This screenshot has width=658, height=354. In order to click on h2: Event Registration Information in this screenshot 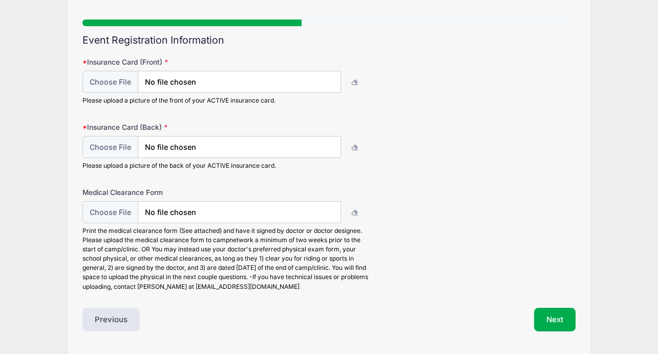, I will do `click(329, 40)`.